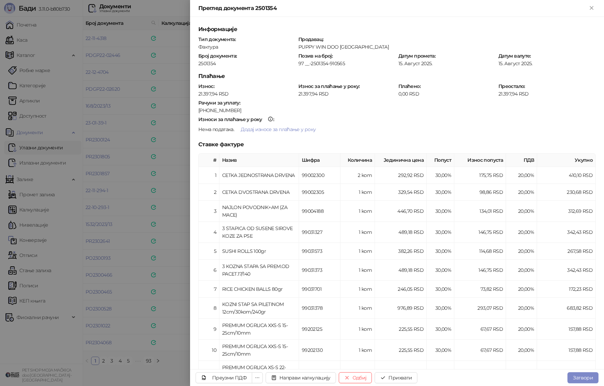 This screenshot has width=604, height=386. I want to click on div: 2501354, so click(247, 63).